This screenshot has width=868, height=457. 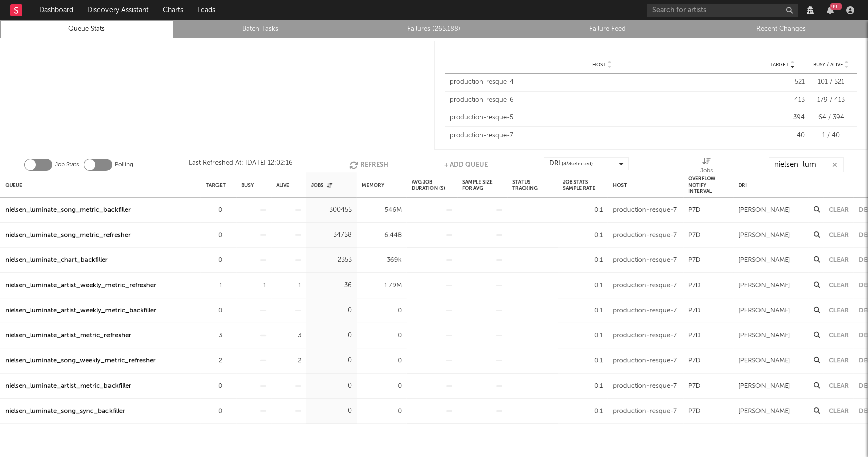 I want to click on div: production-resque-4, so click(x=602, y=83).